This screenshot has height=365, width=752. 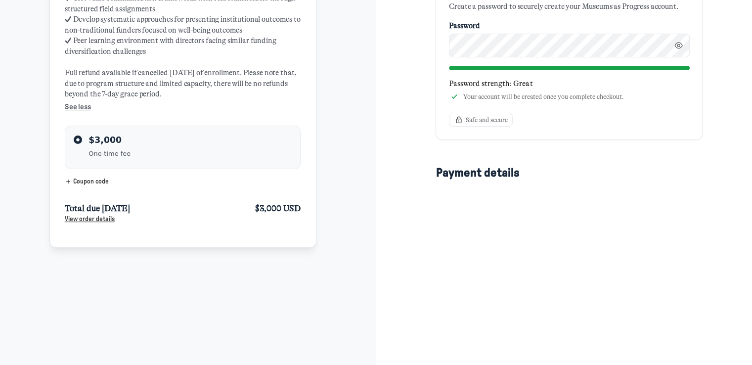 What do you see at coordinates (105, 140) in the screenshot?
I see `span: $3,000` at bounding box center [105, 140].